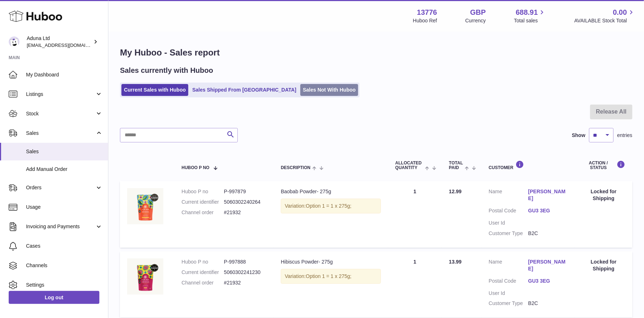 Image resolution: width=644 pixels, height=318 pixels. I want to click on span: 12.99, so click(455, 191).